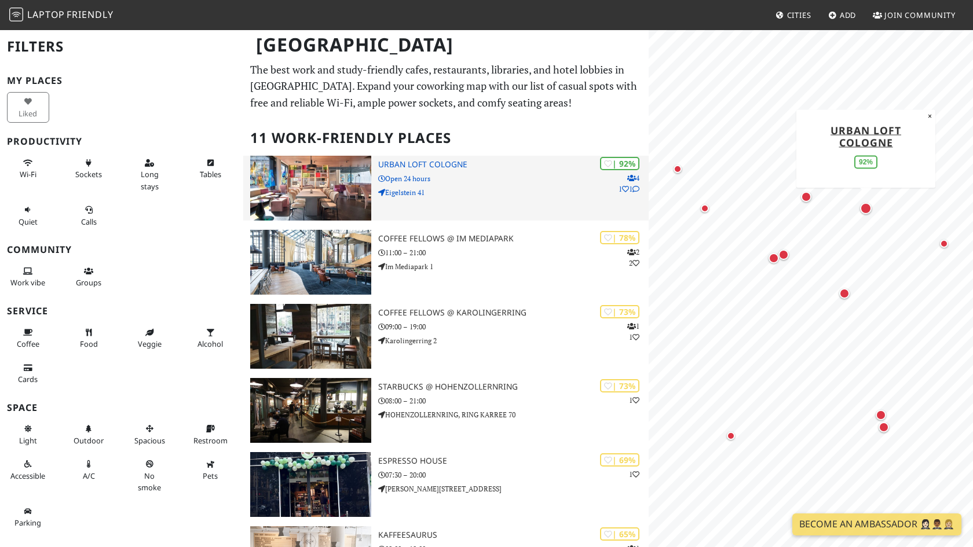  What do you see at coordinates (210, 470) in the screenshot?
I see `button: Pets` at bounding box center [210, 470].